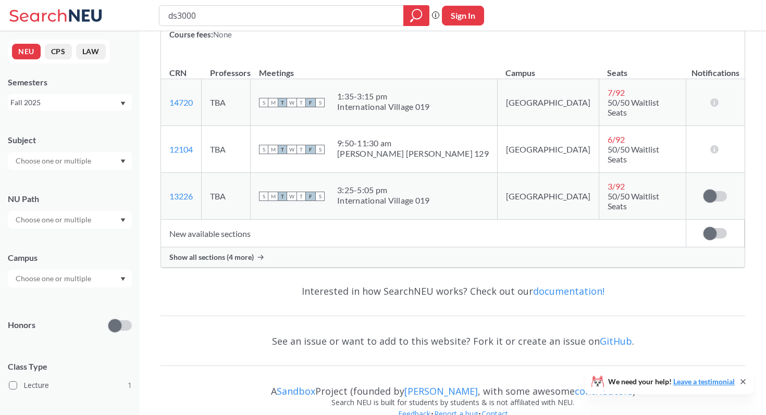 The height and width of the screenshot is (415, 766). I want to click on div: Semesters, so click(70, 82).